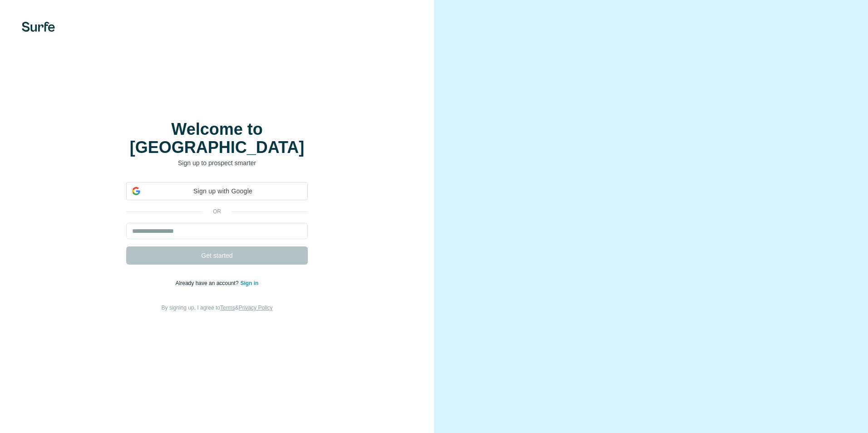 The height and width of the screenshot is (433, 868). What do you see at coordinates (227, 308) in the screenshot?
I see `a: Terms` at bounding box center [227, 308].